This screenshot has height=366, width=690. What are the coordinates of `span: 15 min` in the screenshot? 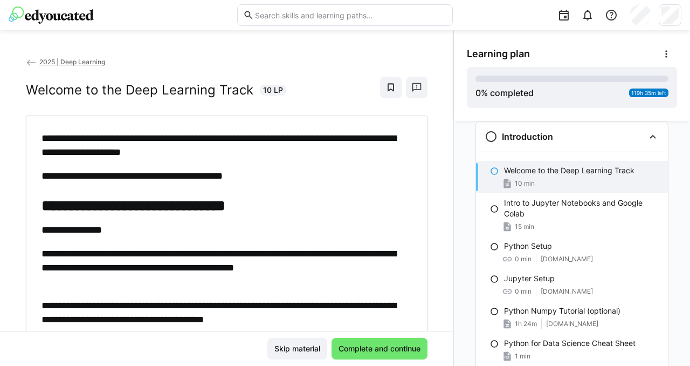 It's located at (525, 227).